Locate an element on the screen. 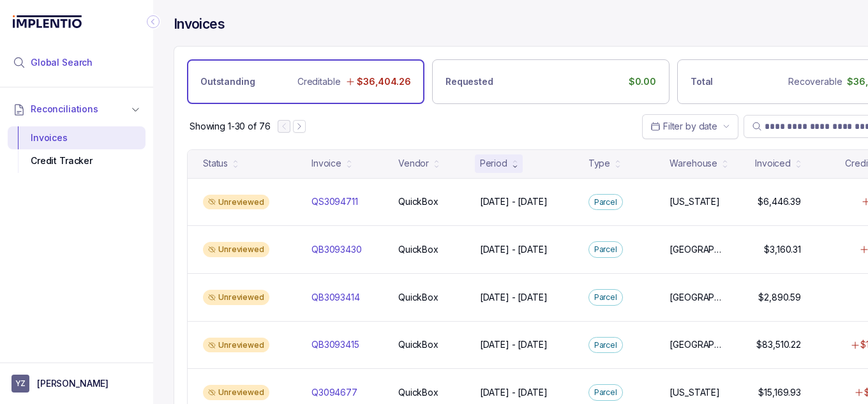 This screenshot has width=868, height=404. p: $83,510.22 is located at coordinates (779, 345).